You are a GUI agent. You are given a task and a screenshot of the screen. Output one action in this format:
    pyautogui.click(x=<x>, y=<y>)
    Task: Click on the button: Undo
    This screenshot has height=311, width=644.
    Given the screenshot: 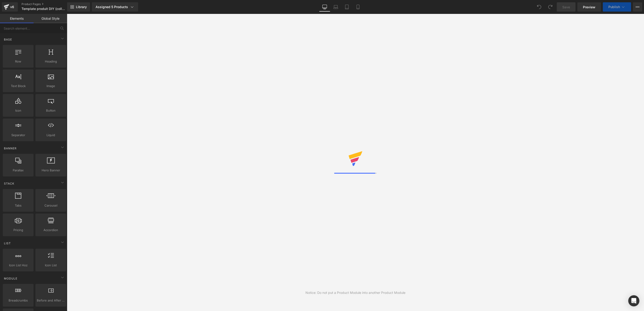 What is the action you would take?
    pyautogui.click(x=539, y=7)
    